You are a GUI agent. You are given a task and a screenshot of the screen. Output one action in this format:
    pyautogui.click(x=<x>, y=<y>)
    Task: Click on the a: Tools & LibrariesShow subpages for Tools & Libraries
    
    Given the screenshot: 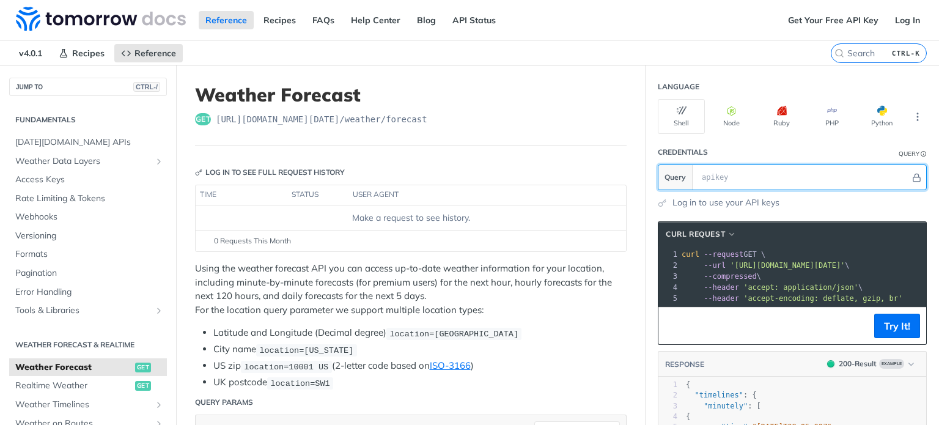 What is the action you would take?
    pyautogui.click(x=88, y=311)
    